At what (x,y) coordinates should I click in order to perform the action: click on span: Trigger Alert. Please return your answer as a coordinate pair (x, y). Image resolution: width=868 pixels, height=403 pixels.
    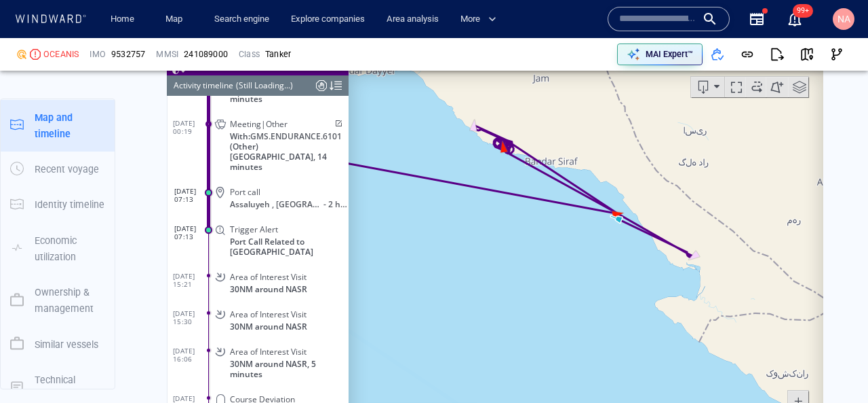
    Looking at the image, I should click on (87, 167).